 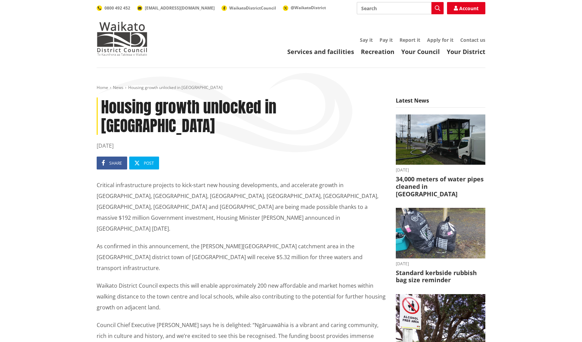 What do you see at coordinates (249, 8) in the screenshot?
I see `a: WaikatoDistrictCouncil` at bounding box center [249, 8].